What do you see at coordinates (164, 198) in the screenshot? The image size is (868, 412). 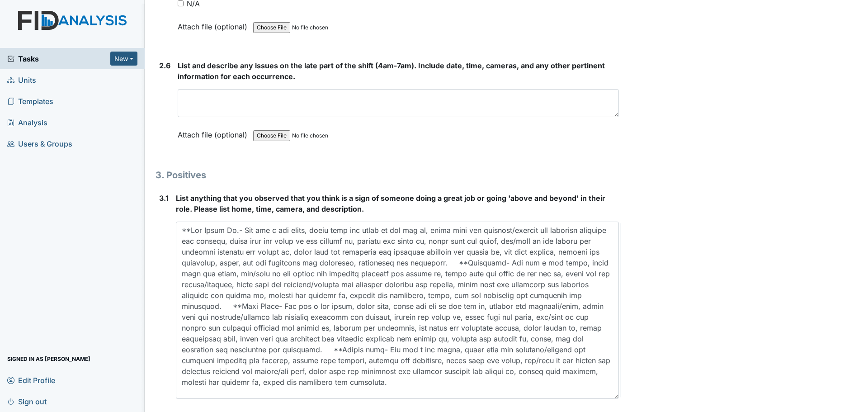 I see `label: 3.1` at bounding box center [164, 198].